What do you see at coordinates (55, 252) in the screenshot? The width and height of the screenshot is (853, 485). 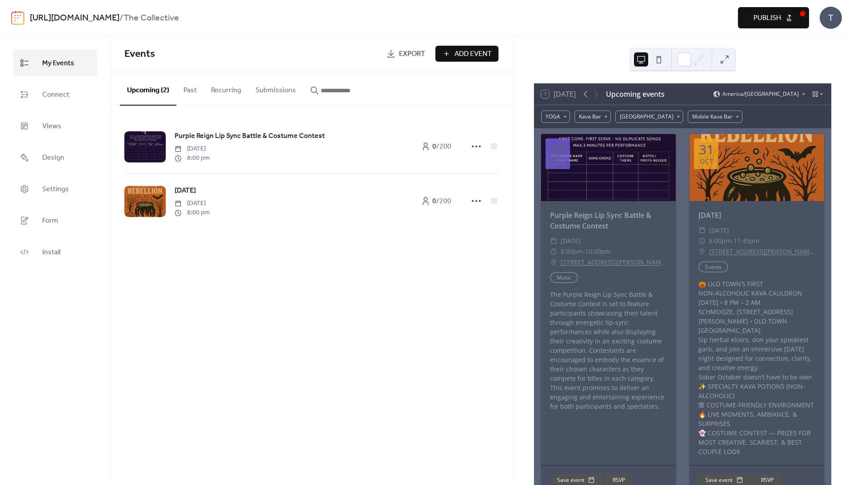 I see `a: Install` at bounding box center [55, 252].